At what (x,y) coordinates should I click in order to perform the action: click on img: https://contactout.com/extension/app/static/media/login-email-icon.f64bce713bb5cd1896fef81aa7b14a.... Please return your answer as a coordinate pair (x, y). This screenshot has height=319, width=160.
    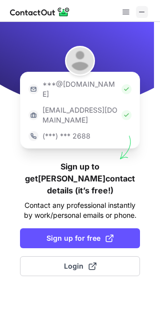
    Looking at the image, I should click on (33, 89).